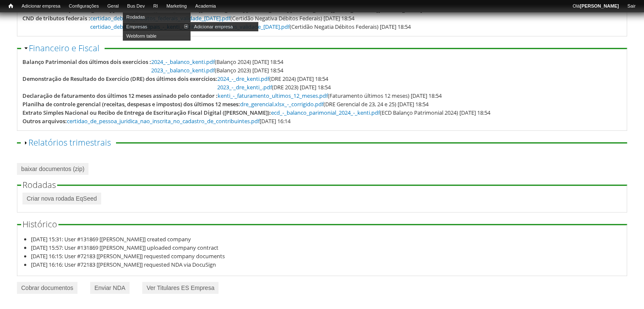  Describe the element at coordinates (84, 6) in the screenshot. I see `a: Configurações` at that location.